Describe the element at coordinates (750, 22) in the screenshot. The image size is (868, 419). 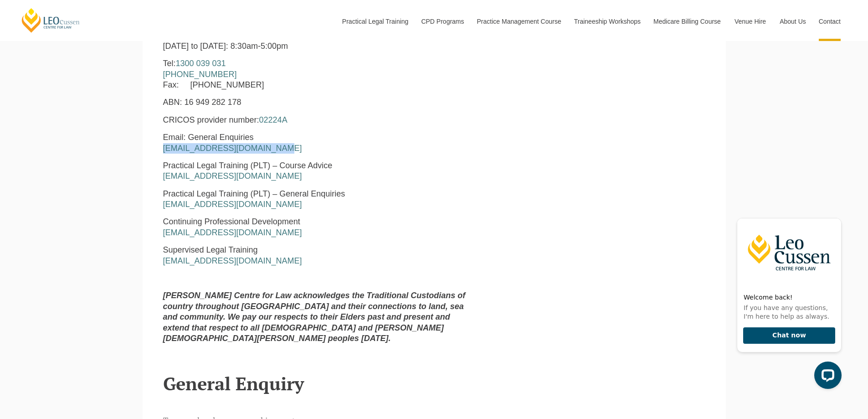
I see `a: Venue Hire` at that location.